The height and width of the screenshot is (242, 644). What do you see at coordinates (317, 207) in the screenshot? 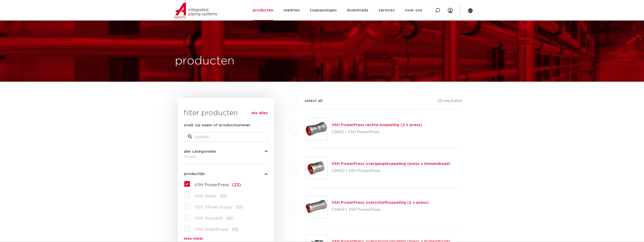
I see `img: Thumbnail for VSH PowerPress overschuifkoppeling (2 x press)` at bounding box center [317, 207].